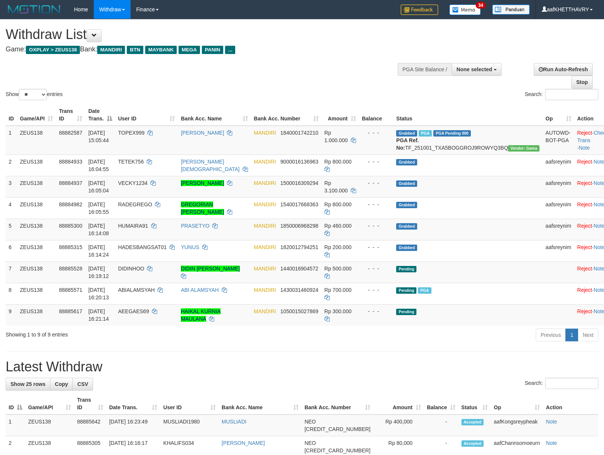 This screenshot has width=604, height=455. What do you see at coordinates (71, 183) in the screenshot?
I see `span: 88884937` at bounding box center [71, 183].